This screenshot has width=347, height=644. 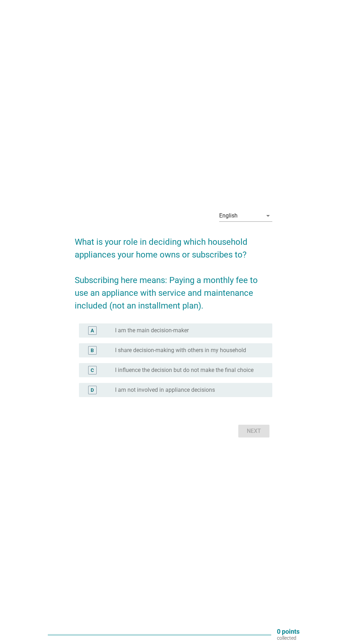 I want to click on label: I influence the decision but do not make the final choice, so click(x=184, y=370).